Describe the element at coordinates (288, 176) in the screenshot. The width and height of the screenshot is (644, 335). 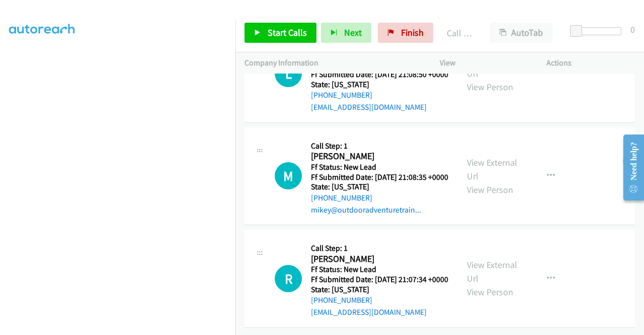
I see `h1: M` at that location.